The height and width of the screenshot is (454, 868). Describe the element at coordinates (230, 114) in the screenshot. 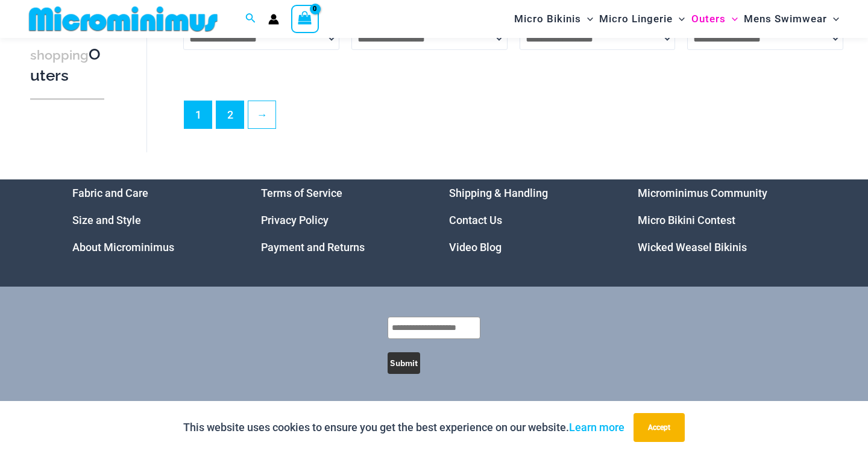

I see `a: Page 2` at that location.